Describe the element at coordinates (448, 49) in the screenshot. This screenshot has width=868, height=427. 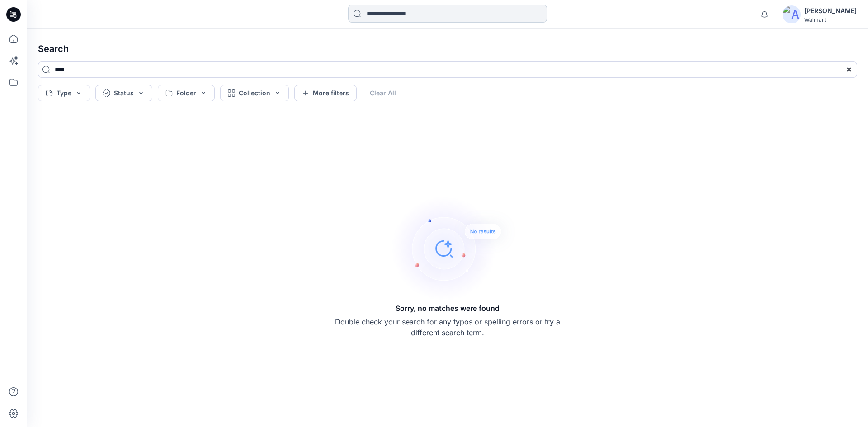
I see `h4: Search` at that location.